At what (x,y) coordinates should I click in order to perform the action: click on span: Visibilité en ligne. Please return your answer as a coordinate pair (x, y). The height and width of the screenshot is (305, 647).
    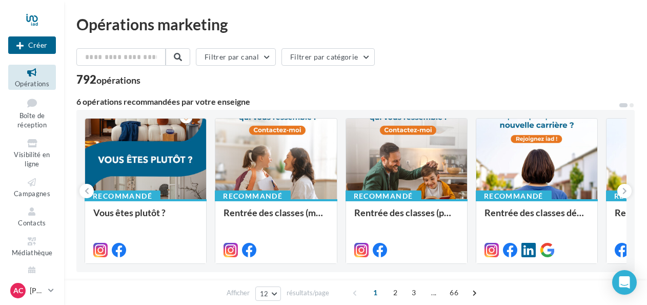
    Looking at the image, I should click on (32, 159).